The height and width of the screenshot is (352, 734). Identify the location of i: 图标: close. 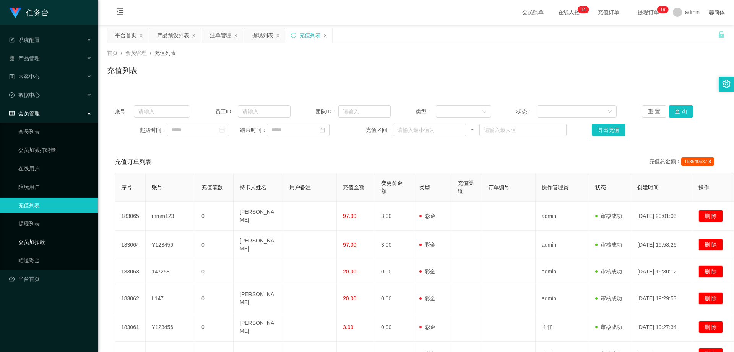
(141, 36).